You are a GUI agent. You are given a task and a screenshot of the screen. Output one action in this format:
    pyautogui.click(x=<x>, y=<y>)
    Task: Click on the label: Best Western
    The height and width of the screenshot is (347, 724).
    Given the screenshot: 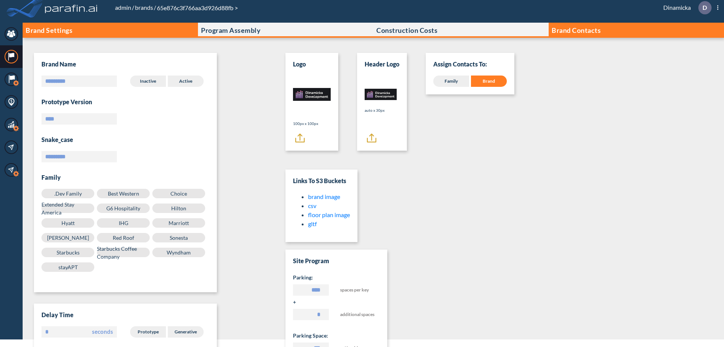 What is the action you would take?
    pyautogui.click(x=123, y=193)
    